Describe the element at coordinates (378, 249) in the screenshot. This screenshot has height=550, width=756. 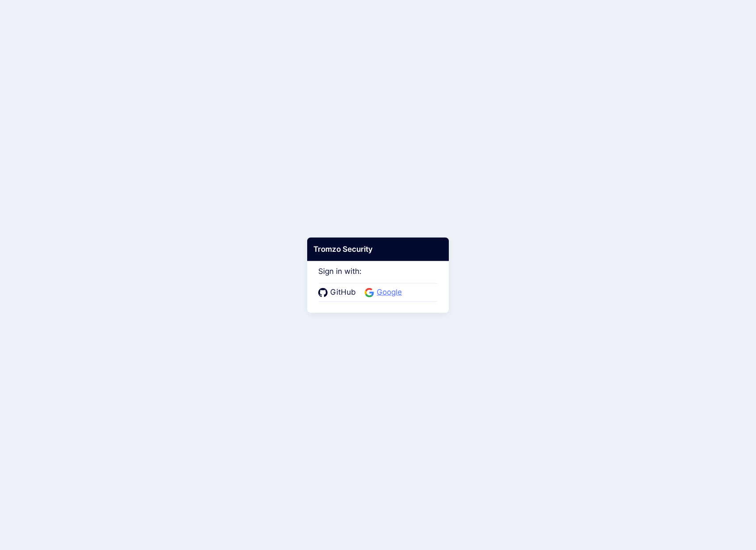
I see `div: Tromzo Security` at that location.